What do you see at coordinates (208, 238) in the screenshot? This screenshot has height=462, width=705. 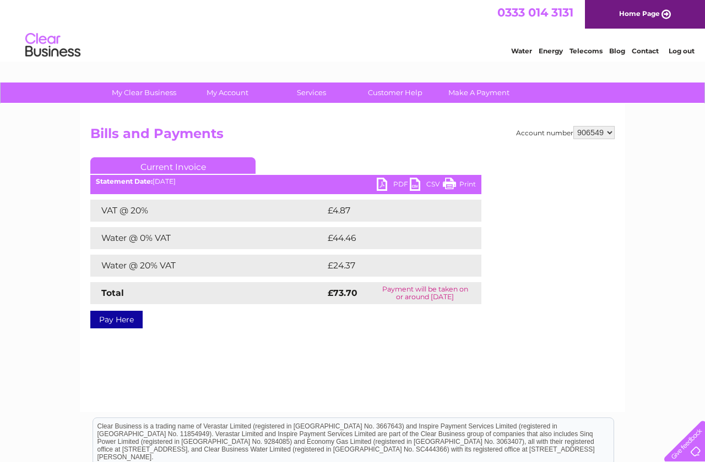 I see `td: Water @ 0% VAT` at bounding box center [208, 238].